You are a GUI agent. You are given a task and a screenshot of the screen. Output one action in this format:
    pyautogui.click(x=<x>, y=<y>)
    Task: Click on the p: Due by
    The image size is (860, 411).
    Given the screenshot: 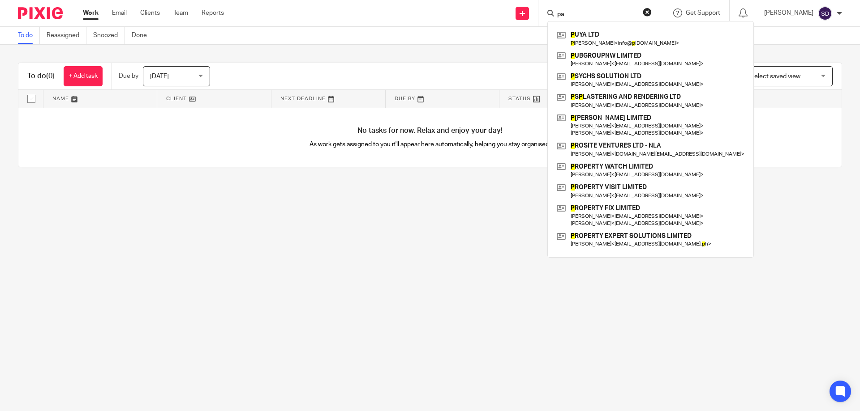 What is the action you would take?
    pyautogui.click(x=128, y=76)
    